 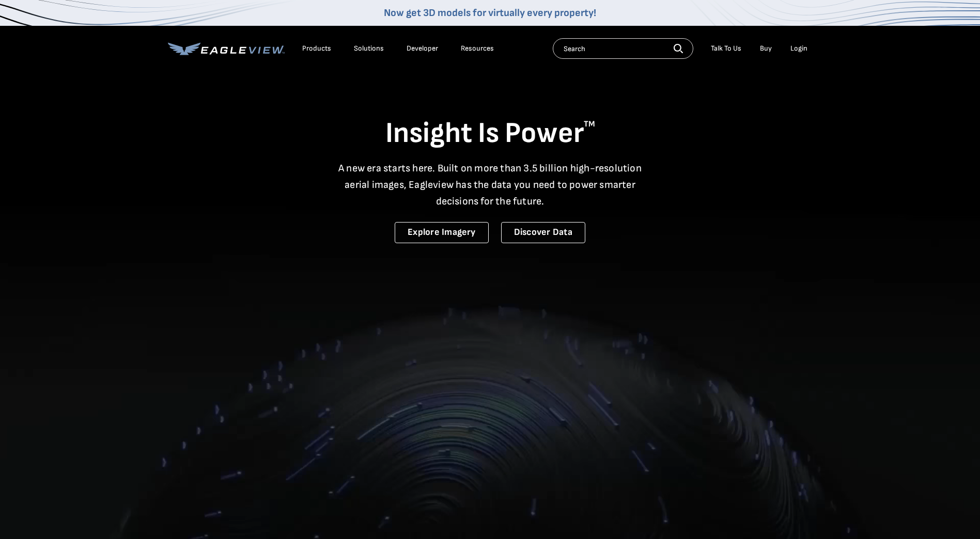 What do you see at coordinates (490, 185) in the screenshot?
I see `p: A new era starts here. Built on more than 3.5 billion high-resolution aerial images, Eagleview ha...` at bounding box center [490, 185].